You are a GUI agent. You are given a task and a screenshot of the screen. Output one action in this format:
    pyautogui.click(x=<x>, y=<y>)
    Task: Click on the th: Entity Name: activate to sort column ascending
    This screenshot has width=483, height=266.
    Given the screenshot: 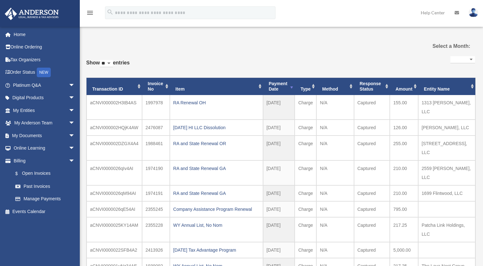 What is the action you would take?
    pyautogui.click(x=447, y=87)
    